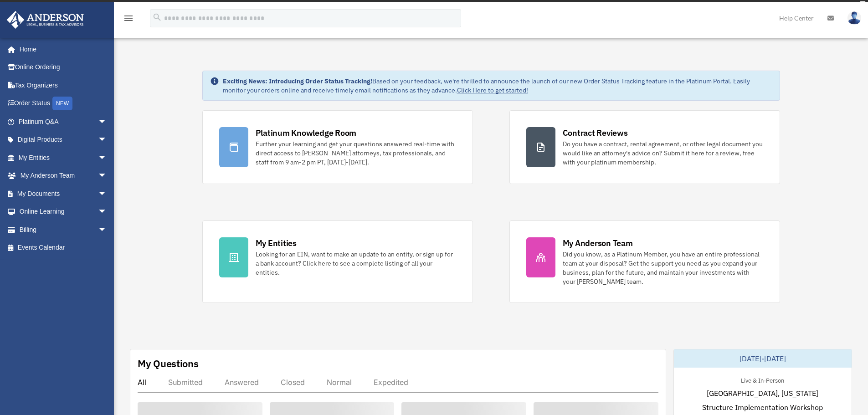 The image size is (868, 415). I want to click on div: My Entities, so click(276, 243).